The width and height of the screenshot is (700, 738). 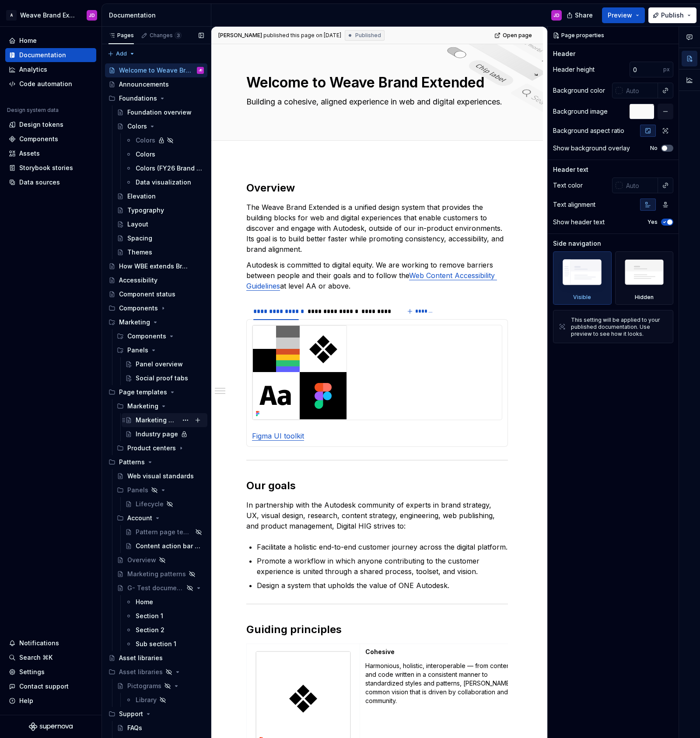 What do you see at coordinates (382, 585) in the screenshot?
I see `p: Design a system that upholds the value of ONE Autodesk.` at bounding box center [382, 585].